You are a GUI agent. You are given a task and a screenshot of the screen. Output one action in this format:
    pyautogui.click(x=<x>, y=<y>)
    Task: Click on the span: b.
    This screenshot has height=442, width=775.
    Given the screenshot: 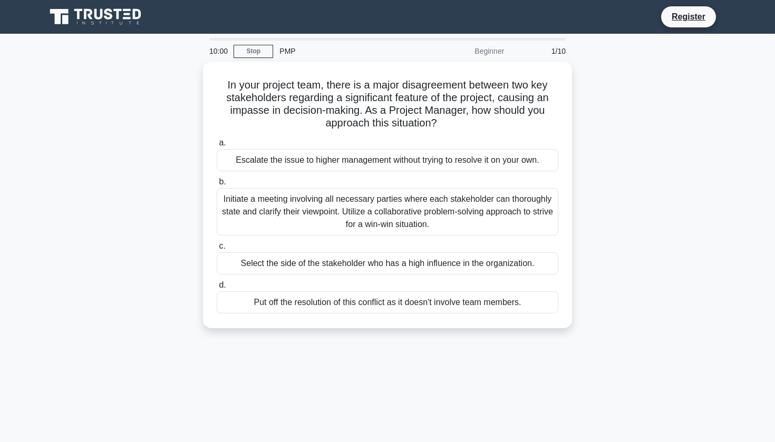 What is the action you would take?
    pyautogui.click(x=222, y=181)
    